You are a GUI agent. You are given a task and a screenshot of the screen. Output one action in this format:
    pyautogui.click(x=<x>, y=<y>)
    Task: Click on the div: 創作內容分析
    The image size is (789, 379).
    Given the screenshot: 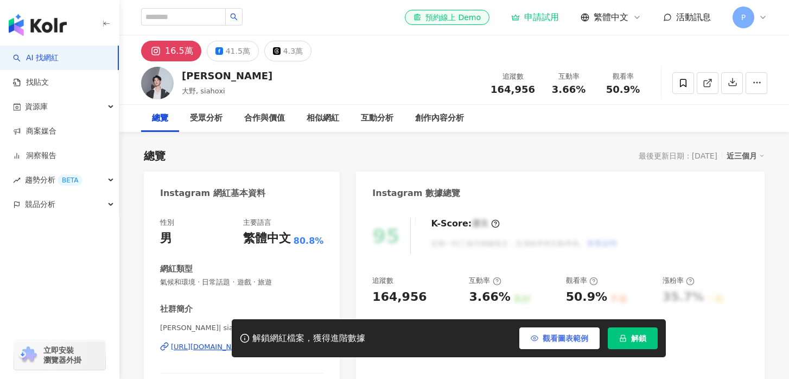 What is the action you would take?
    pyautogui.click(x=440, y=118)
    